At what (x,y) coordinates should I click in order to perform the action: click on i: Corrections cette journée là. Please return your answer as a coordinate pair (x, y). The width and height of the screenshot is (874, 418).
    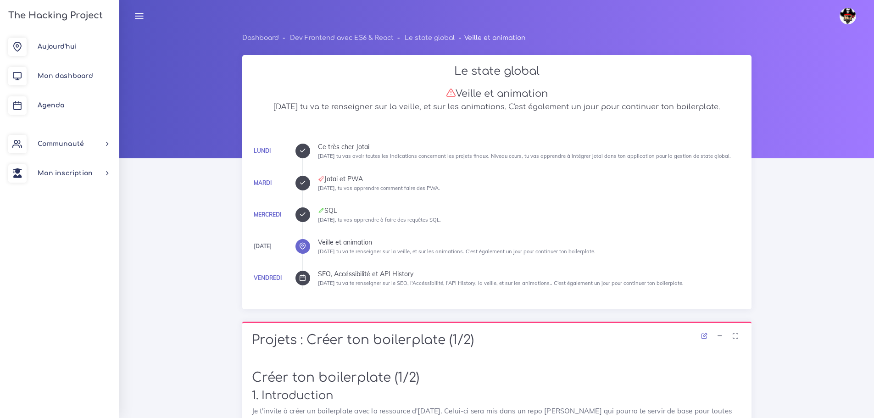
    Looking at the image, I should click on (321, 211).